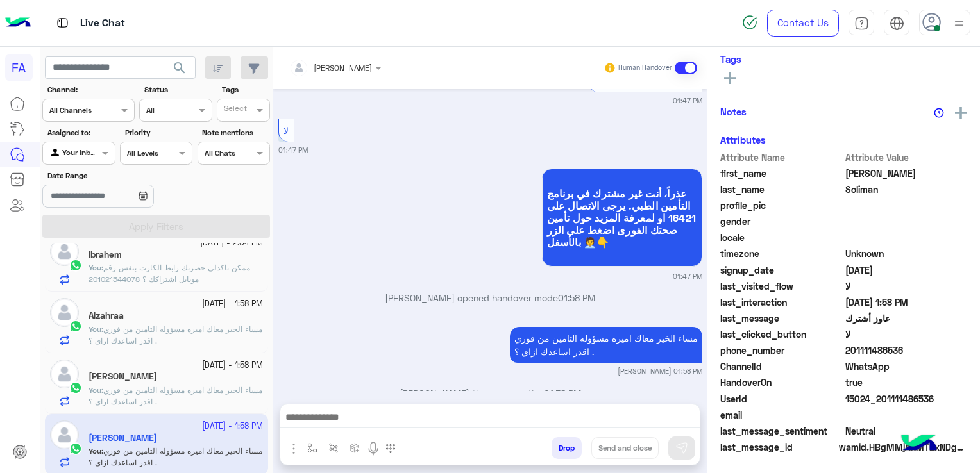  What do you see at coordinates (961, 113) in the screenshot?
I see `img: add` at bounding box center [961, 113].